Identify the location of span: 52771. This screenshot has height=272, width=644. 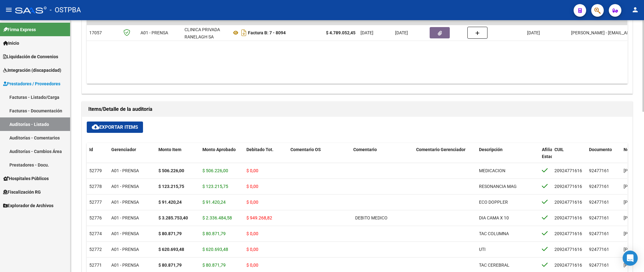
(96, 265).